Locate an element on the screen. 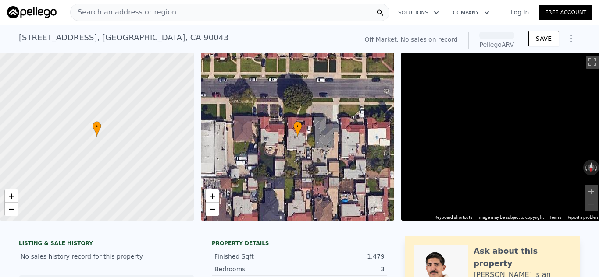 The height and width of the screenshot is (277, 599). a: Open this area in Google Maps (opens a new window) is located at coordinates (418, 215).